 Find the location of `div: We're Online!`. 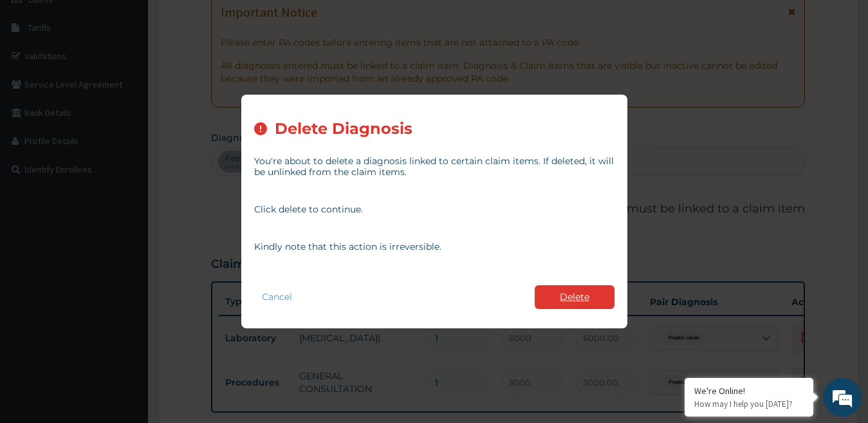

div: We're Online! is located at coordinates (749, 391).